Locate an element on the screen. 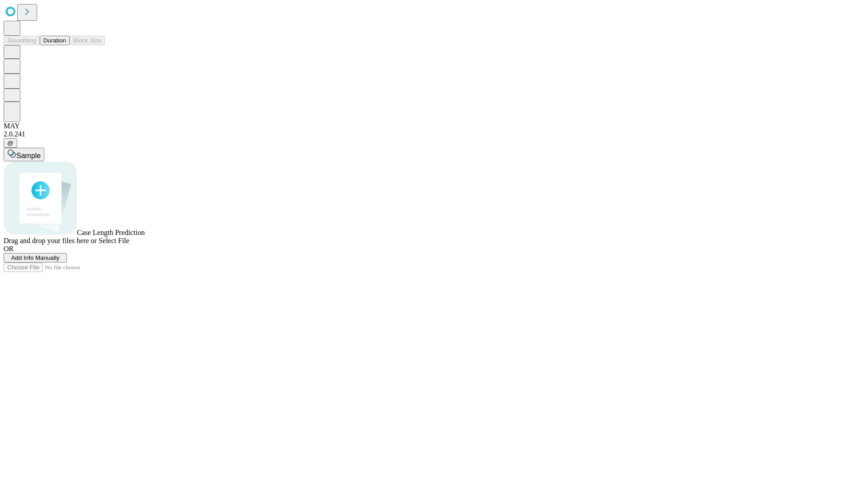 This screenshot has height=488, width=868. button: Add Info Manually is located at coordinates (35, 257).